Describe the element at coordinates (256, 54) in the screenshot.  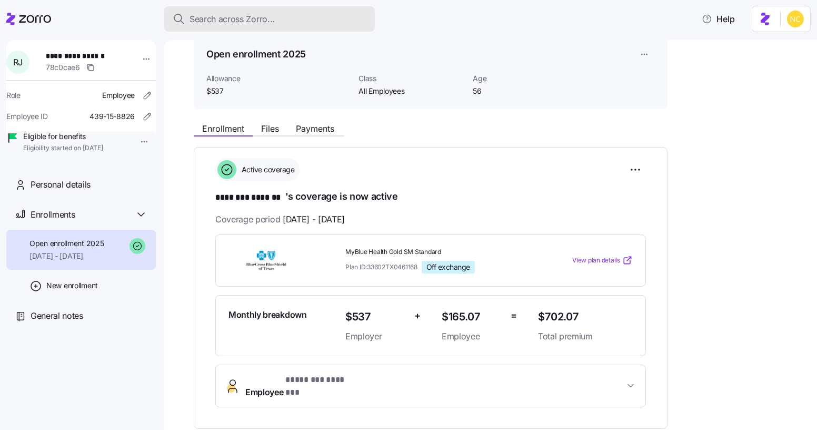
I see `h1: Open enrollment 2025` at that location.